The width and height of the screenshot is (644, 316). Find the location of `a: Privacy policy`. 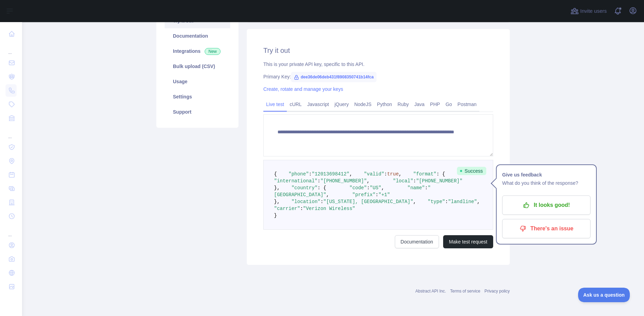

a: Privacy policy is located at coordinates (497, 291).